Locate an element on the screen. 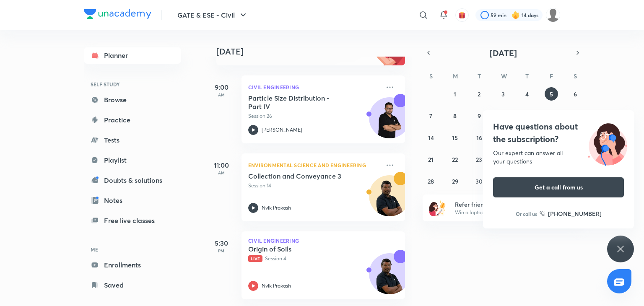 This screenshot has width=644, height=306. h6: Refer friends is located at coordinates (506, 204).